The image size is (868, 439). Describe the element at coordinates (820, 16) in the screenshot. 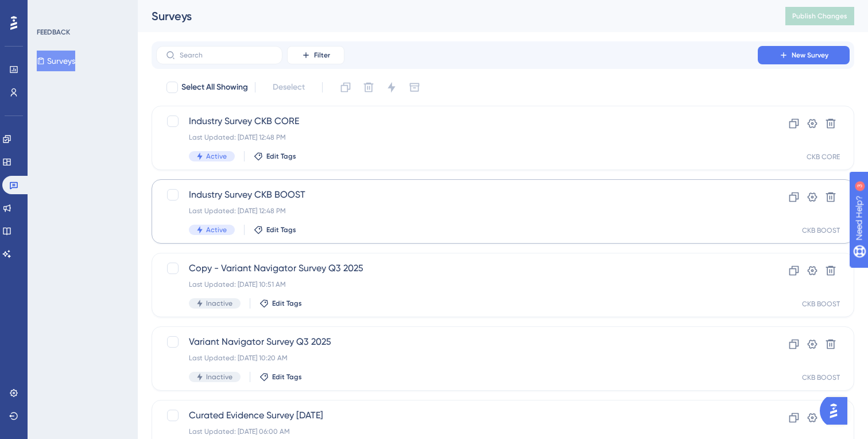

I see `span: Publish Changes` at that location.